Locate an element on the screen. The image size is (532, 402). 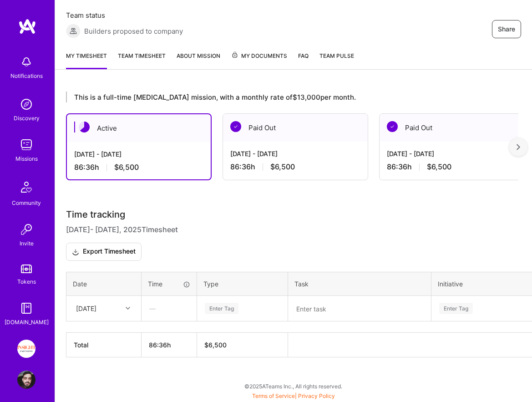
th: Type is located at coordinates (242, 284).